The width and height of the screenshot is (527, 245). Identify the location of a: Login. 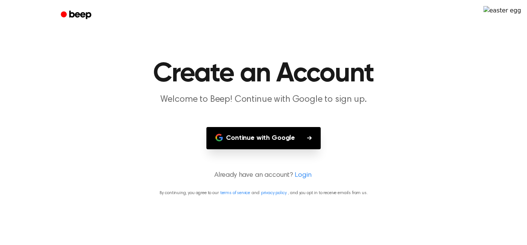
(303, 176).